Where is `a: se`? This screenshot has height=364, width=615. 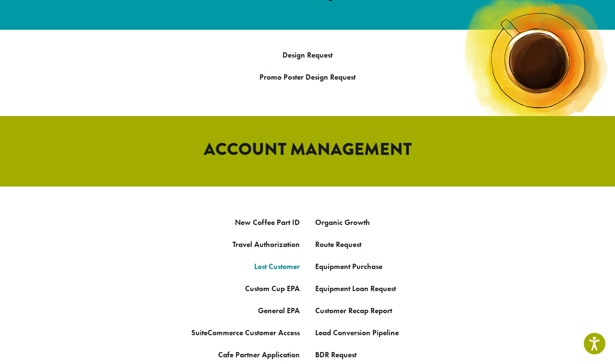 a: se is located at coordinates (379, 266).